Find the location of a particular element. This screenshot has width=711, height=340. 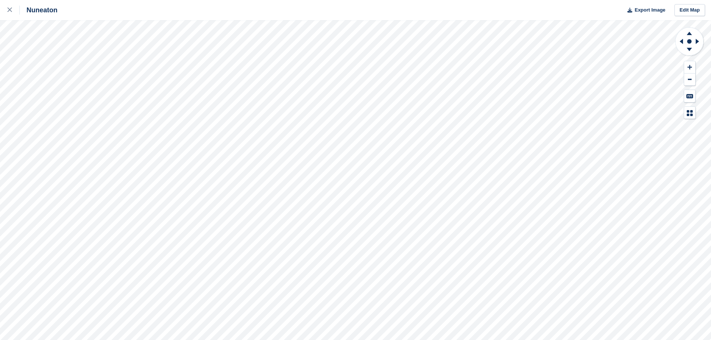

span: Export Image is located at coordinates (650, 10).